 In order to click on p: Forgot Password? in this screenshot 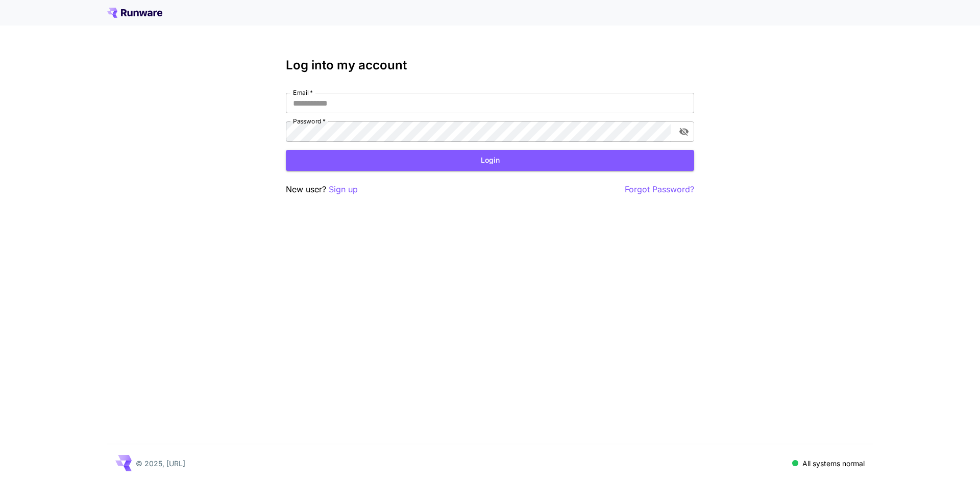, I will do `click(660, 190)`.